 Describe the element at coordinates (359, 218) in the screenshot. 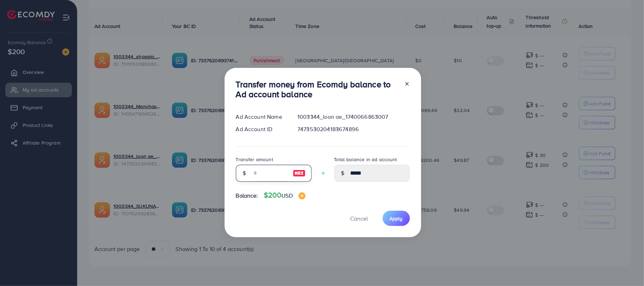

I see `span: Cancel` at that location.